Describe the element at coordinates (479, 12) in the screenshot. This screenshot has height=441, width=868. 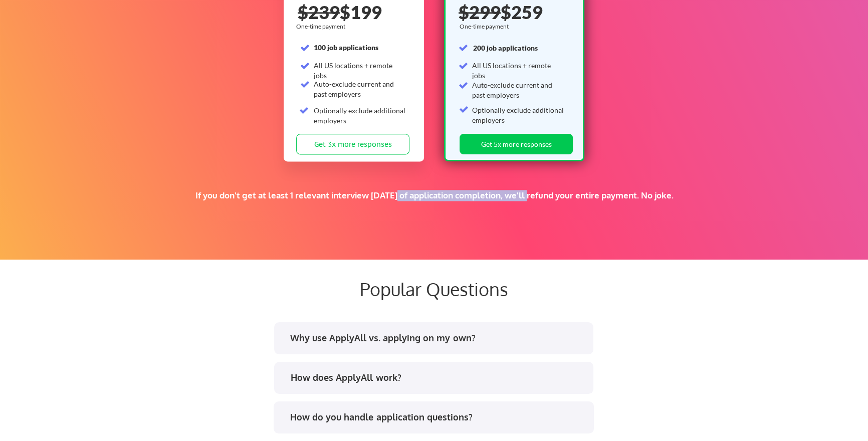
I see `s: $299` at that location.